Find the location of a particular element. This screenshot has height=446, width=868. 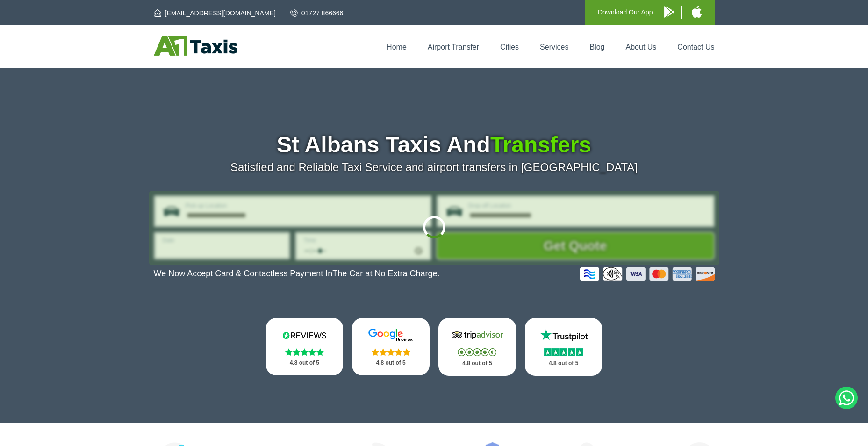

span: The Car at No Extra Charge. is located at coordinates (385, 274).